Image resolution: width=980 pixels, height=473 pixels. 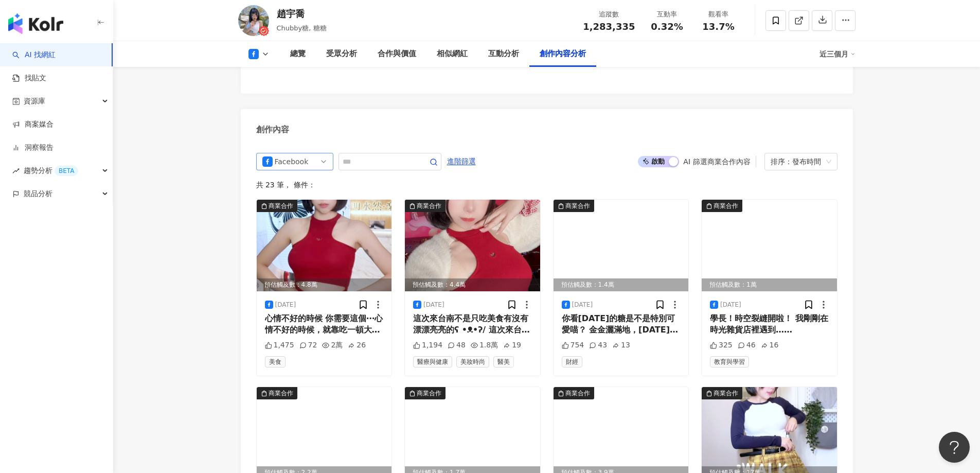 I want to click on div: 1,194, so click(x=427, y=346).